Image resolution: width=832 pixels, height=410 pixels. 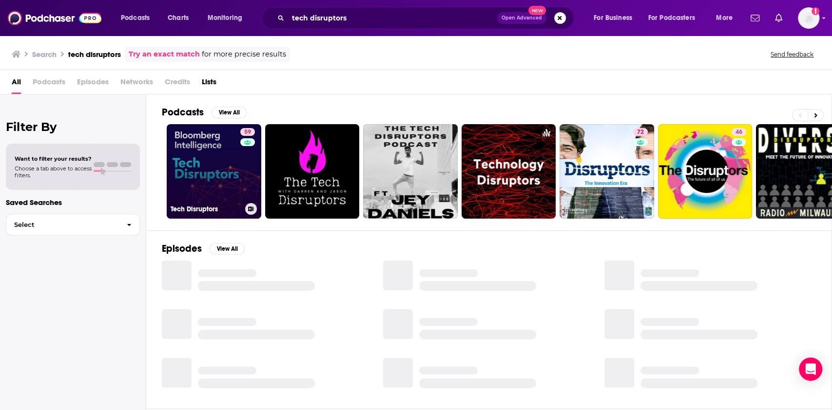 What do you see at coordinates (16, 84) in the screenshot?
I see `span: All` at bounding box center [16, 84].